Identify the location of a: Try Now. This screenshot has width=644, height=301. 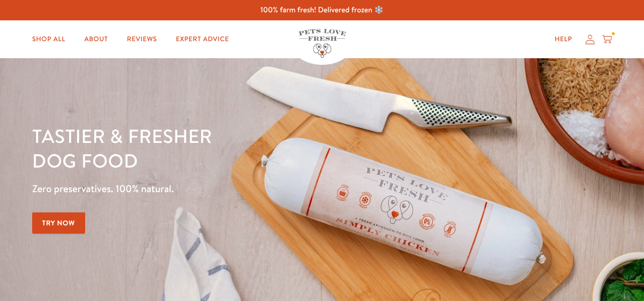
(59, 223).